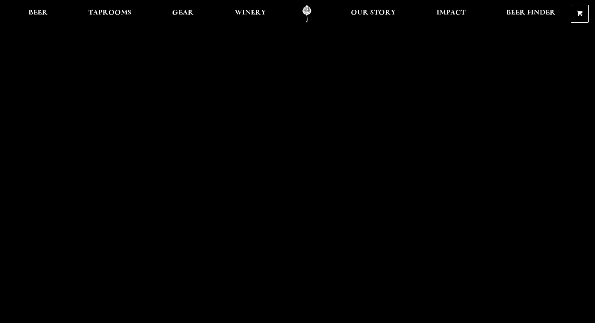 The image size is (595, 323). I want to click on a: Taprooms, so click(110, 14).